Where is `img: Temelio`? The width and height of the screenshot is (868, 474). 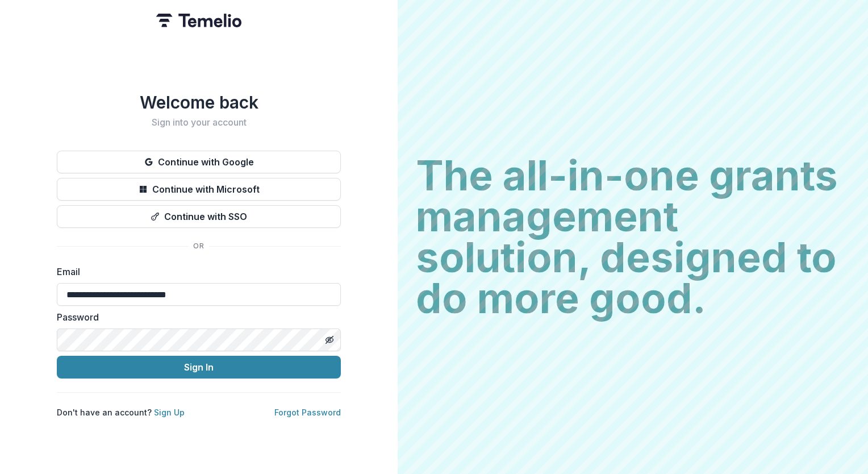 img: Temelio is located at coordinates (199, 20).